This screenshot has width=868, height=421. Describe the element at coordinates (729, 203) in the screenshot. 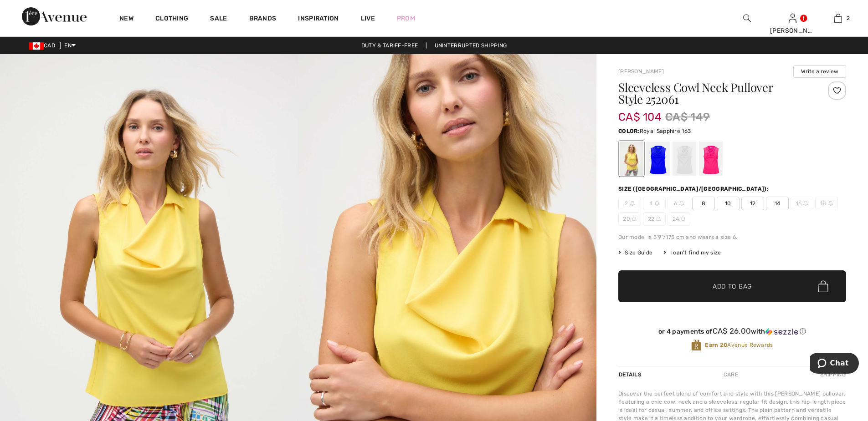

I see `span: 10` at that location.